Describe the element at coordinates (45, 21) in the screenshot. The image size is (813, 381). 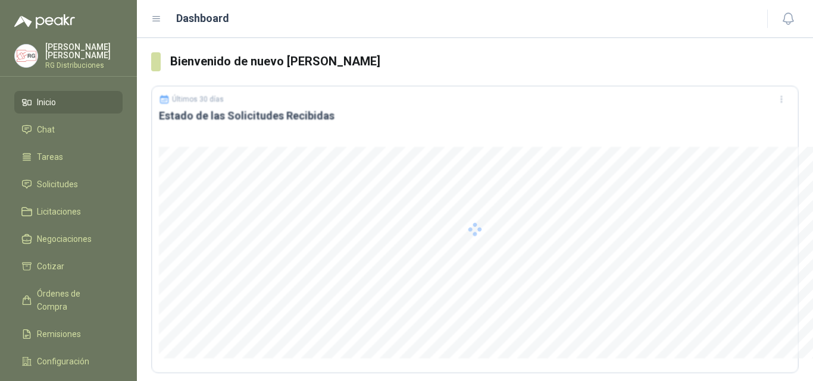
I see `img: Logo peakr` at that location.